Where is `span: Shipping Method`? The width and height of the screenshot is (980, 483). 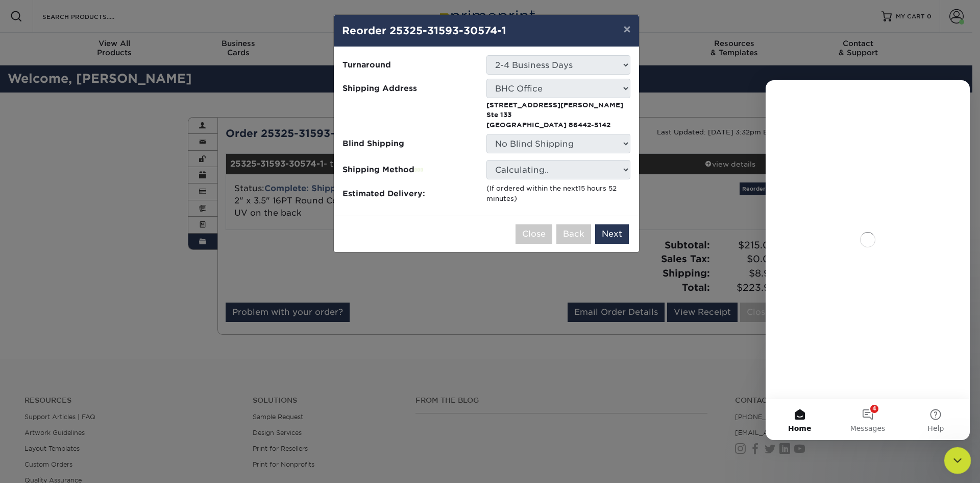 span: Shipping Method is located at coordinates (410, 170).